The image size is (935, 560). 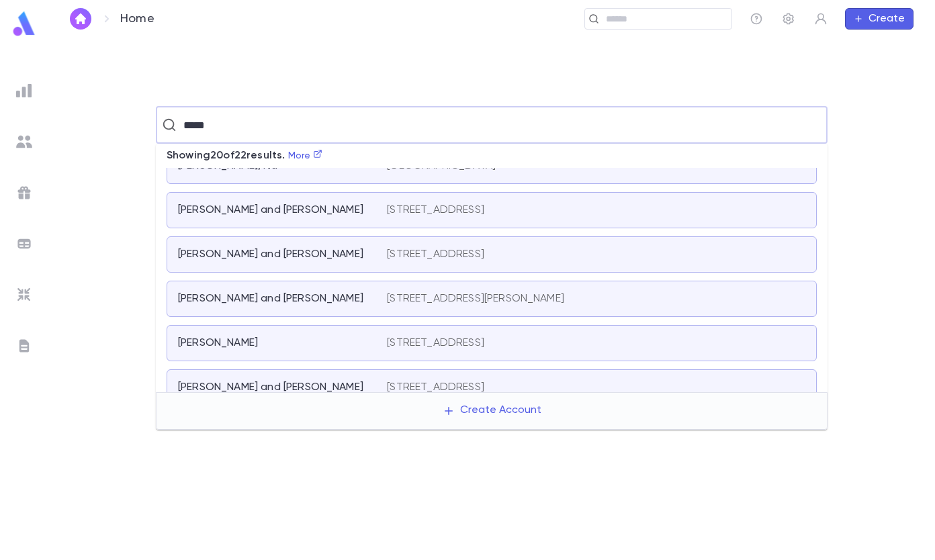 I want to click on button: Create, so click(x=880, y=18).